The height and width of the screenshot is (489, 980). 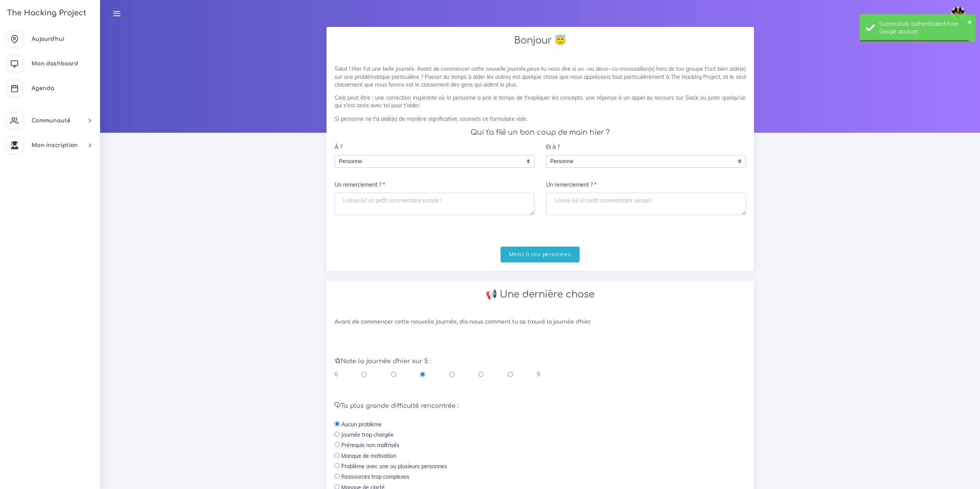 I want to click on label: Ressources trop complexes, so click(x=375, y=477).